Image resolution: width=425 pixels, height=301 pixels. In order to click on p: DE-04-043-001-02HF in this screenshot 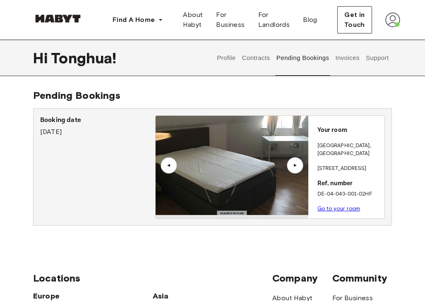, I will do `click(349, 195)`.